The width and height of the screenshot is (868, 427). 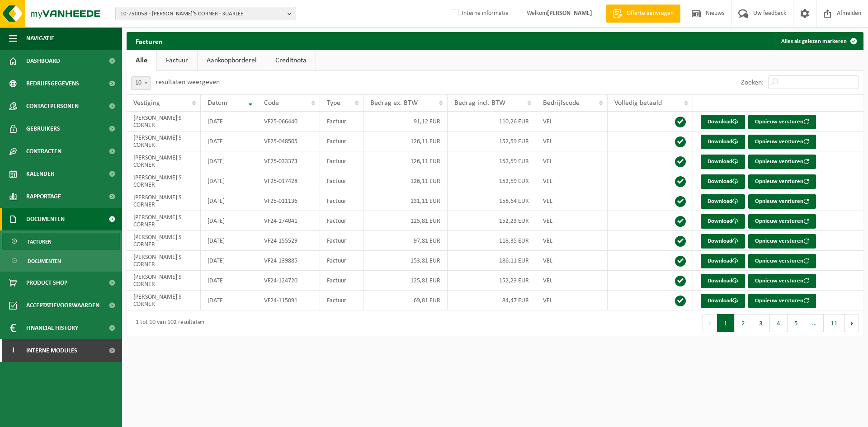 What do you see at coordinates (406, 300) in the screenshot?
I see `td: 69,81 EUR` at bounding box center [406, 300].